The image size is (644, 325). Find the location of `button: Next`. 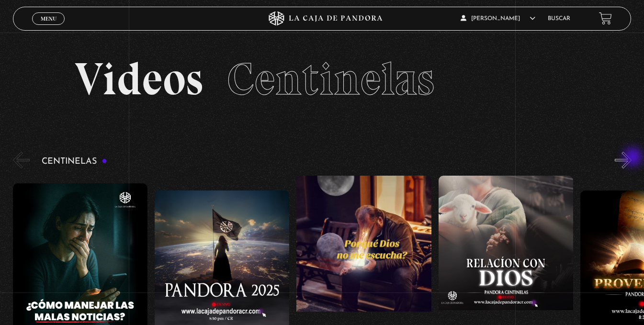

button: Next is located at coordinates (623, 160).